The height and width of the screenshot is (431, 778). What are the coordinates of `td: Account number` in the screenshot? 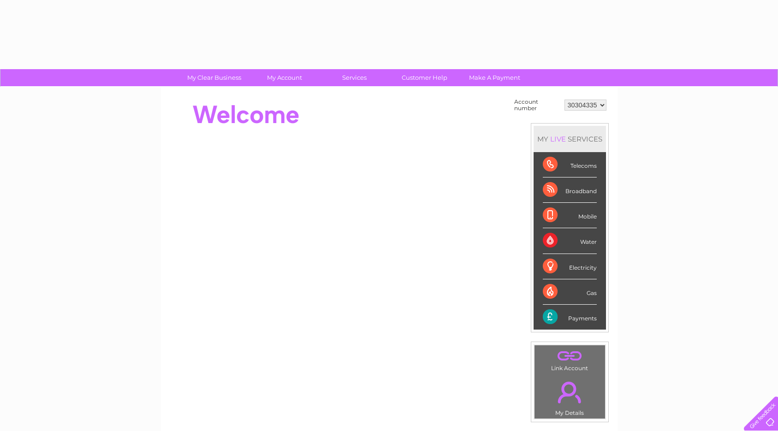 It's located at (537, 105).